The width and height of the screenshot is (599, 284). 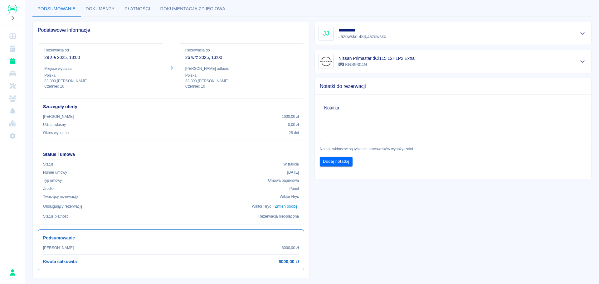 What do you see at coordinates (55, 172) in the screenshot?
I see `p: Numer umowy` at bounding box center [55, 172].